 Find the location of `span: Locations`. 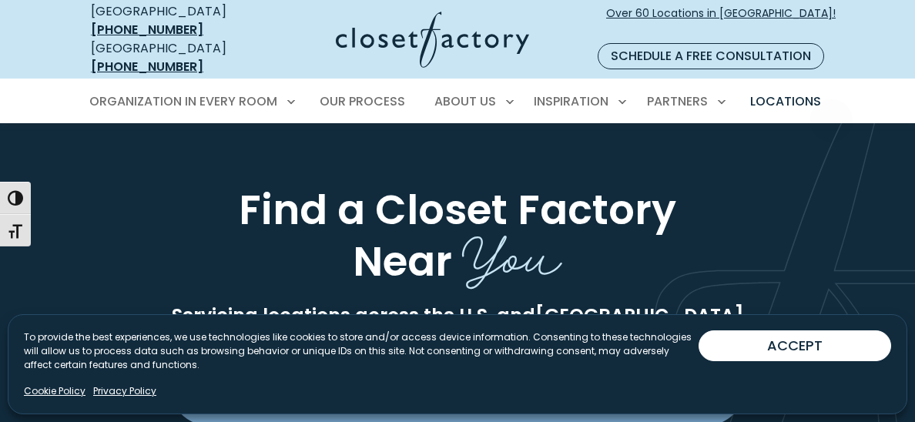

span: Locations is located at coordinates (786, 101).